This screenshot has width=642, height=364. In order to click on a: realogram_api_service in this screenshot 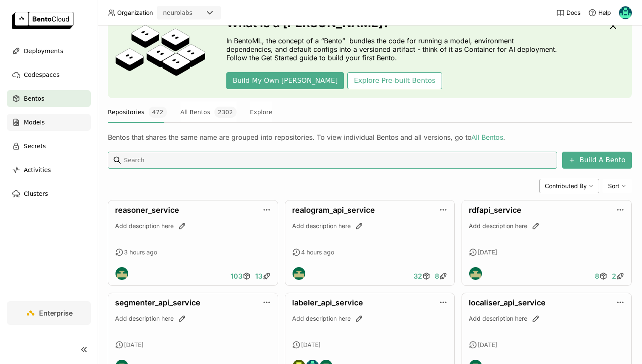, I will do `click(333, 210)`.